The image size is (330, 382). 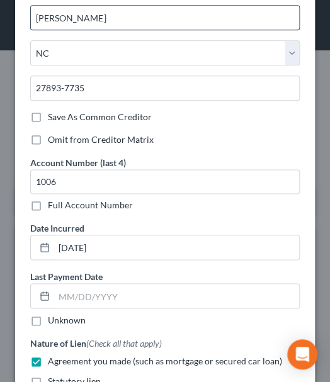 What do you see at coordinates (101, 139) in the screenshot?
I see `span: Omit from Creditor Matrix` at bounding box center [101, 139].